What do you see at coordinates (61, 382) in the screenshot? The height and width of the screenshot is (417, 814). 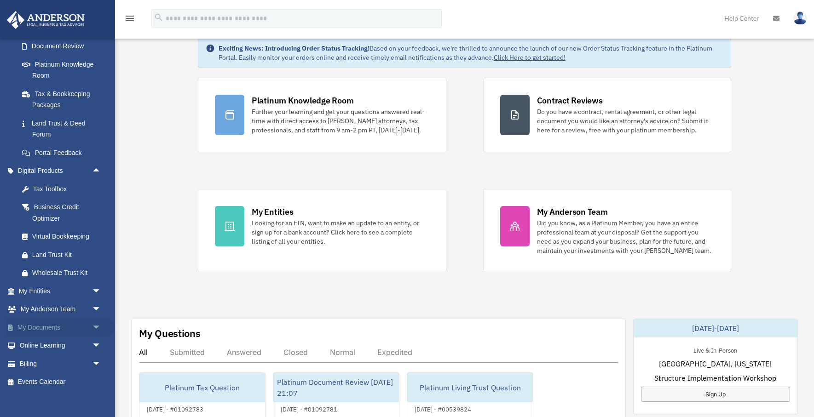 I see `a: Events Calendar` at bounding box center [61, 382].